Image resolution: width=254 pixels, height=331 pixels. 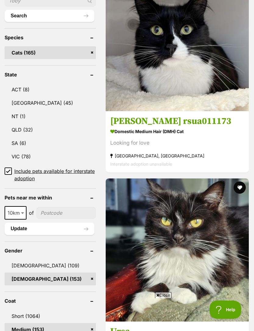 What do you see at coordinates (141, 164) in the screenshot?
I see `span: Interstate adoption unavailable` at bounding box center [141, 164].